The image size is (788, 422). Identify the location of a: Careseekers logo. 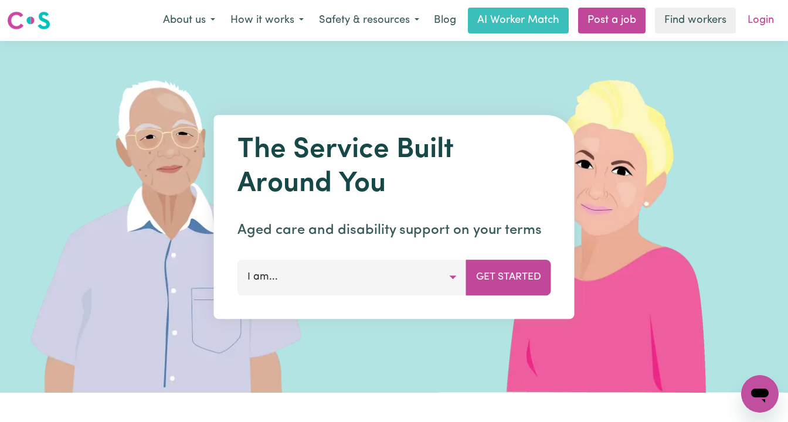
(29, 21).